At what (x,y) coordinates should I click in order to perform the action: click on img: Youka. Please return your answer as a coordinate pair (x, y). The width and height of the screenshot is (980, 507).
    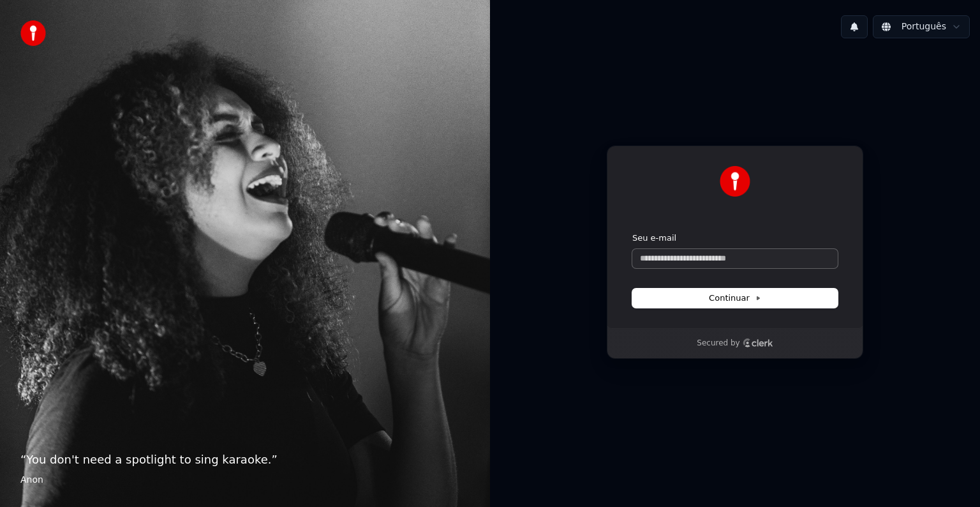
    Looking at the image, I should click on (735, 182).